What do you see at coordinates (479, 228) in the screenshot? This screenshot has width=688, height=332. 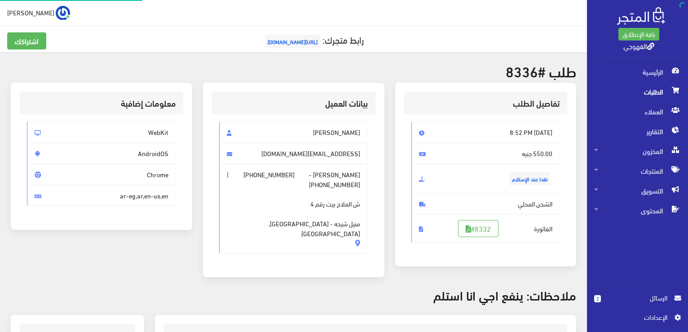 I see `a: #8332` at bounding box center [479, 228].